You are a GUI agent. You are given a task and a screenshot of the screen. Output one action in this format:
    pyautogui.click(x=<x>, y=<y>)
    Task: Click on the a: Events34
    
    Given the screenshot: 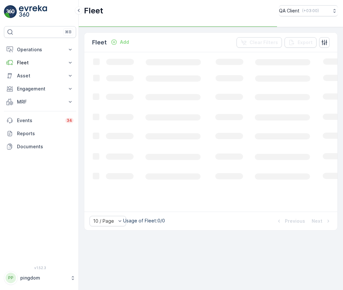 What is the action you would take?
    pyautogui.click(x=40, y=120)
    